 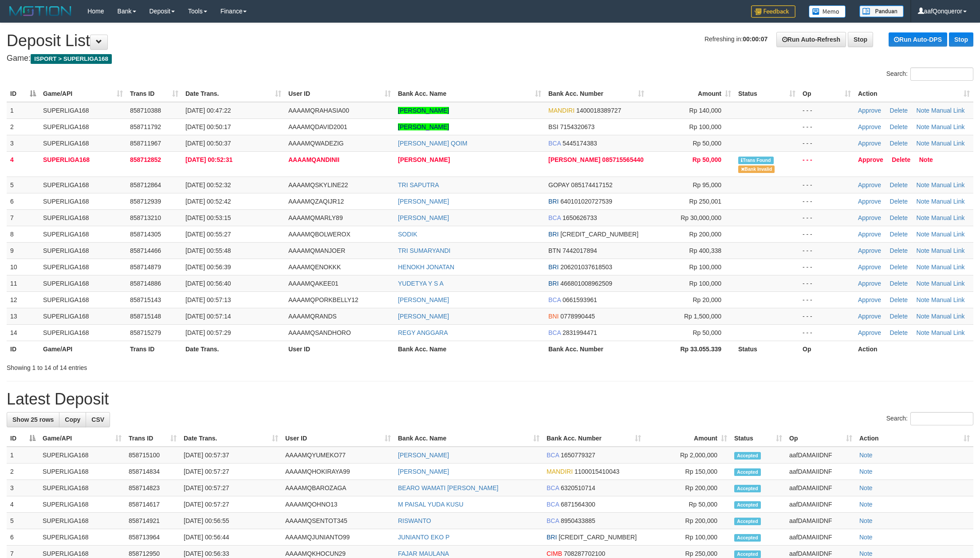 I want to click on span: Copy 466801008962509 to clipboard, so click(x=586, y=283).